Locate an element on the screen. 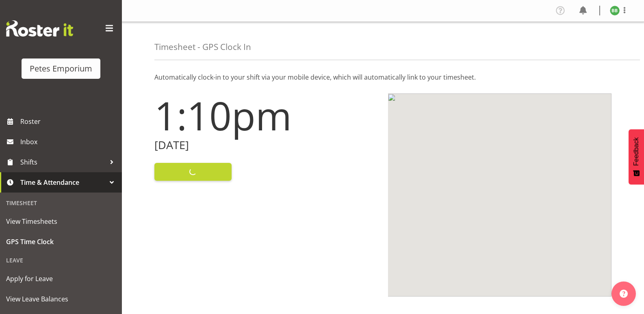  span: GPS Time Clock is located at coordinates (61, 242).